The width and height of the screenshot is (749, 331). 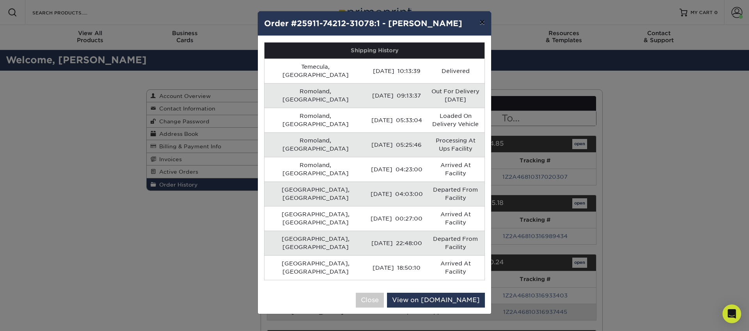 What do you see at coordinates (375, 50) in the screenshot?
I see `th: Shipping History` at bounding box center [375, 50].